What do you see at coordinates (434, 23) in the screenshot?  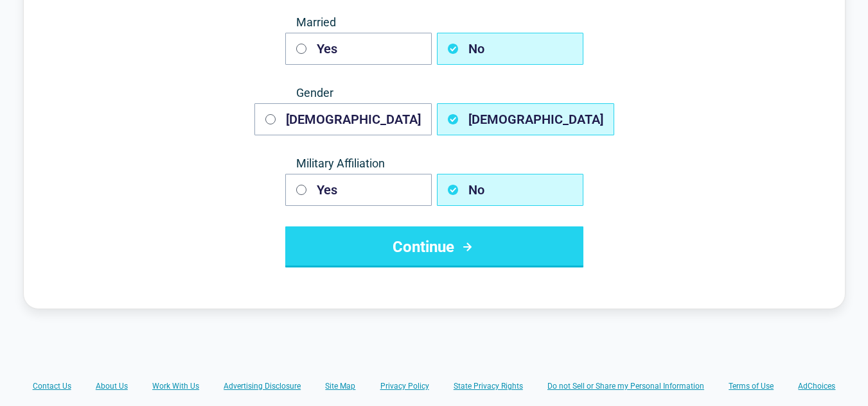 I see `span: Married` at bounding box center [434, 23].